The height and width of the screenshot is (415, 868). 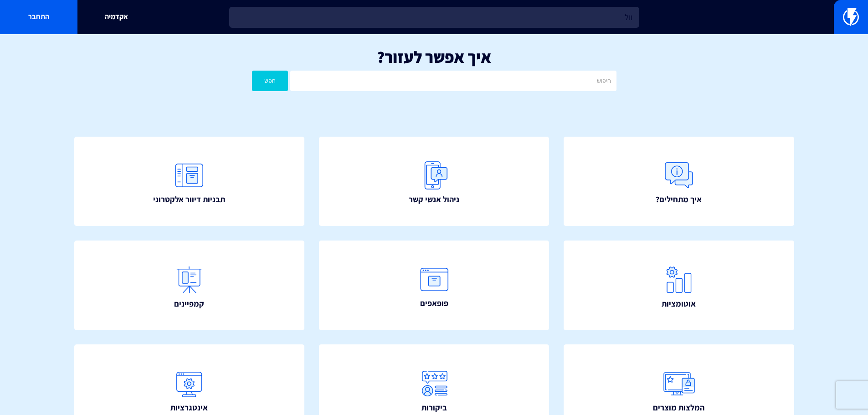 I want to click on a: קמפיינים, so click(x=190, y=285).